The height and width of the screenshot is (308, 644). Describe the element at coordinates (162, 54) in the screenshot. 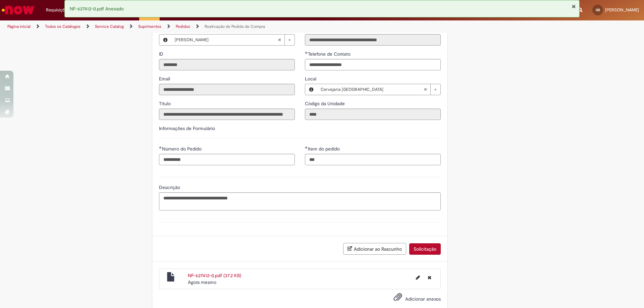

I see `label: Somente leitura - ID` at that location.